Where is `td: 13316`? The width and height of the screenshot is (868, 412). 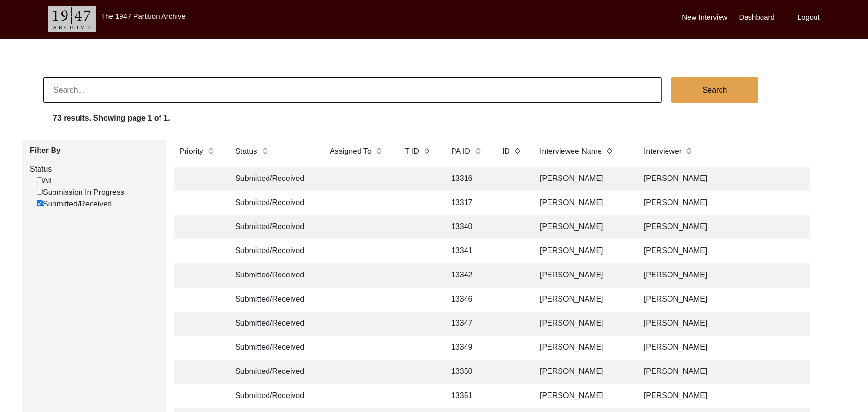 td: 13316 is located at coordinates (467, 179).